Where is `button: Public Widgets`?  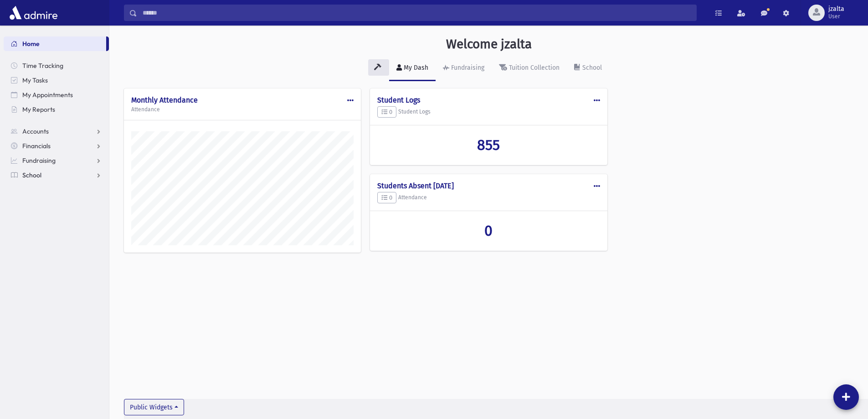
button: Public Widgets is located at coordinates (154, 407).